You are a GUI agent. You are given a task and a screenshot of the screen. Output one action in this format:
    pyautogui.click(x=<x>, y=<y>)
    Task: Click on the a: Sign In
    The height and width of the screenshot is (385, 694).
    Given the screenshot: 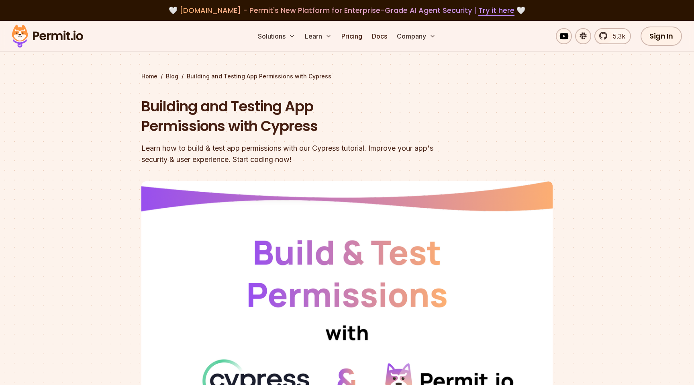 What is the action you would take?
    pyautogui.click(x=661, y=36)
    